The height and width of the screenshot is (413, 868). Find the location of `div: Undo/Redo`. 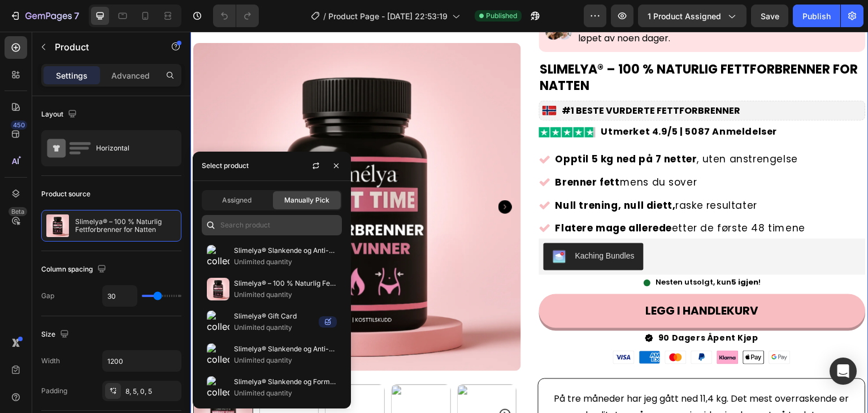

div: Undo/Redo is located at coordinates (236, 16).